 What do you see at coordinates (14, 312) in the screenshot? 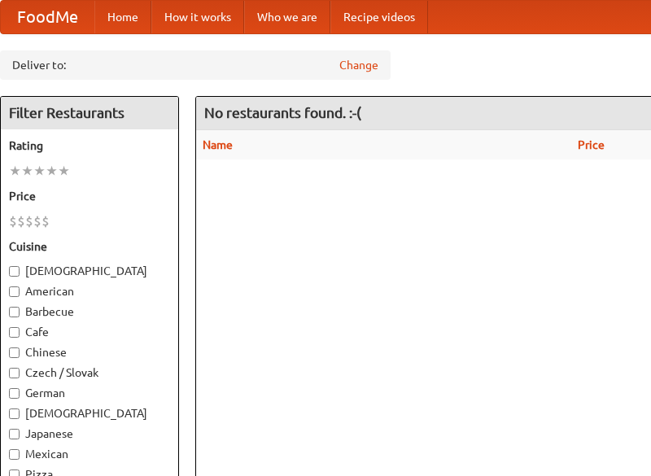
I see `input: Barbecue` at bounding box center [14, 312].